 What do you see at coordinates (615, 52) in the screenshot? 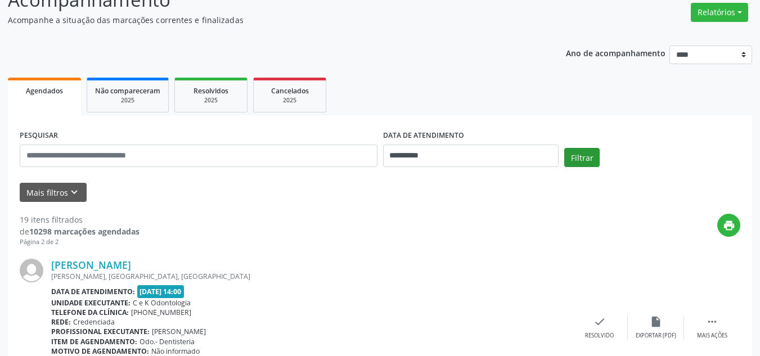
I see `p: Ano de acompanhamento` at bounding box center [615, 52].